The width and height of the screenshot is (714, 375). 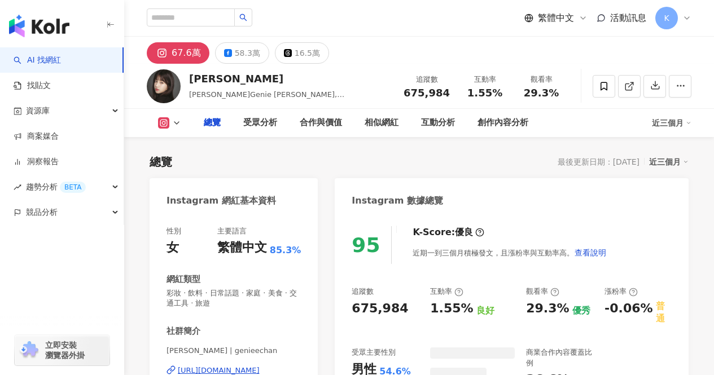 What do you see at coordinates (556, 18) in the screenshot?
I see `span: 繁體中文` at bounding box center [556, 18].